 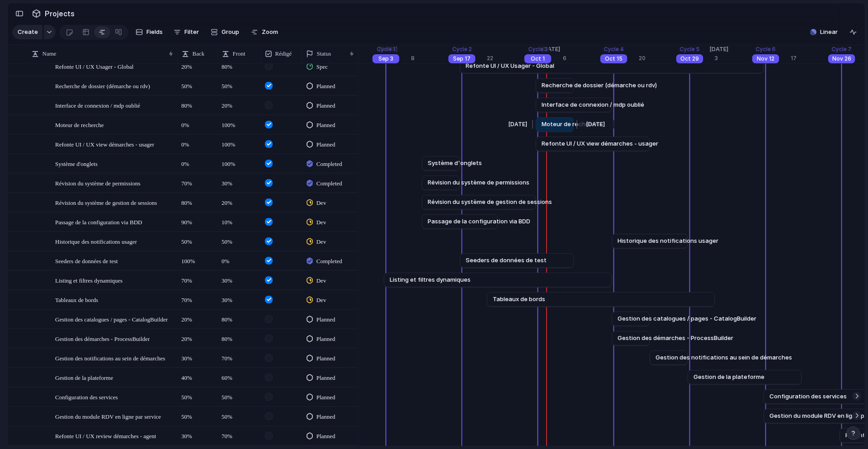 What do you see at coordinates (239, 375) in the screenshot?
I see `span: 60%` at bounding box center [239, 375].